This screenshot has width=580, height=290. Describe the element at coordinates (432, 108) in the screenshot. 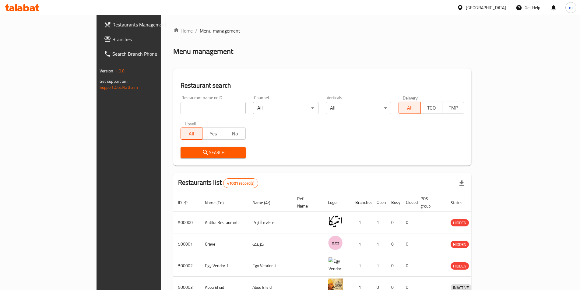

I see `button: TGO` at that location.